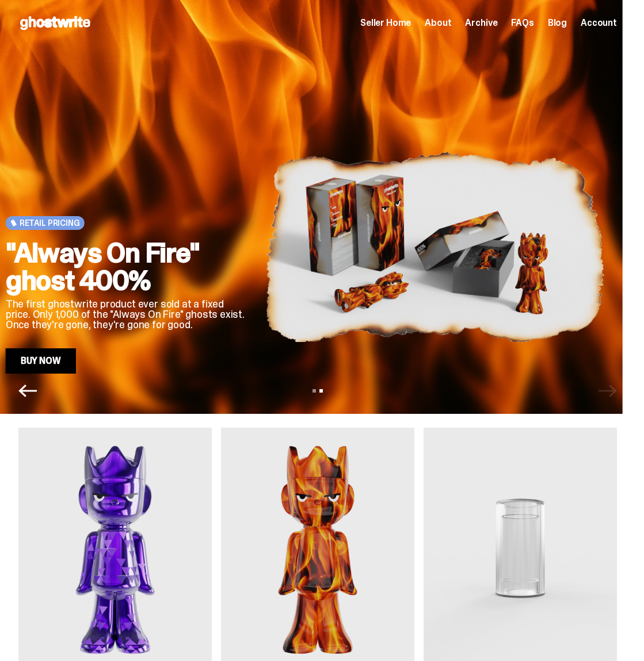 This screenshot has width=644, height=661. Describe the element at coordinates (481, 23) in the screenshot. I see `a: Archive` at that location.